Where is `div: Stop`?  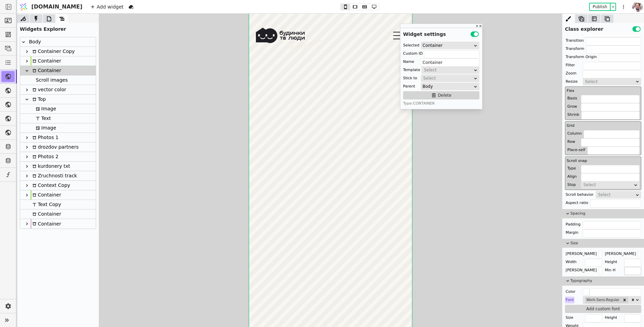 div: Stop is located at coordinates (571, 185).